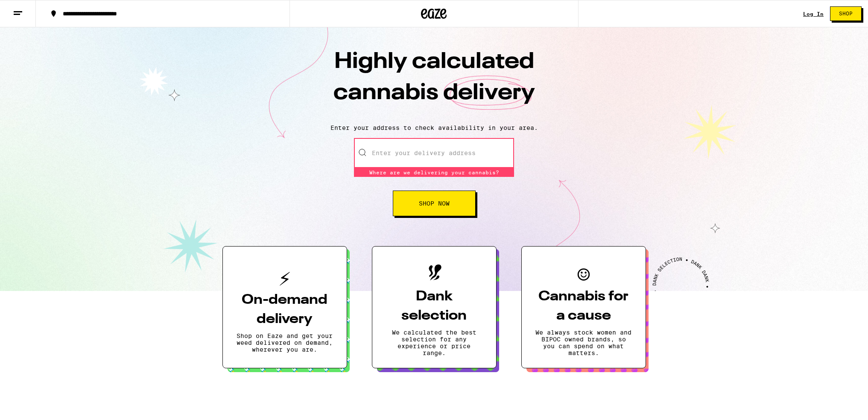 The image size is (868, 420). Describe the element at coordinates (434, 82) in the screenshot. I see `h1: Highly calculated cannabis delivery` at that location.